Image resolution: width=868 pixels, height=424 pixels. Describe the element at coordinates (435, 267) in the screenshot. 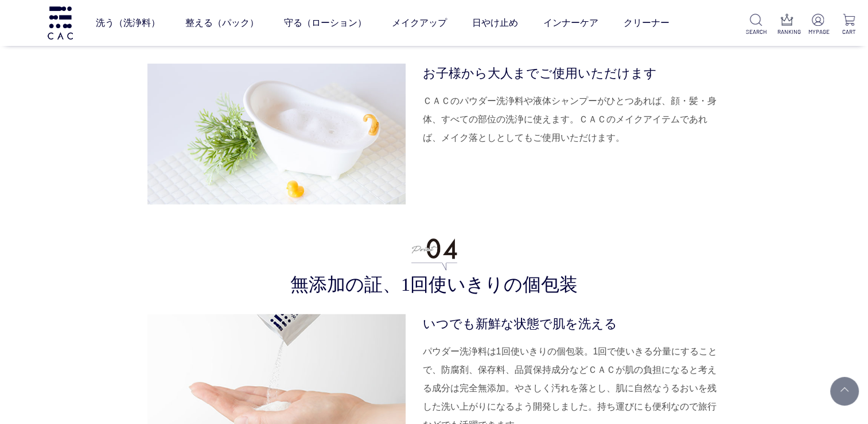

I see `h3: 無添加の証、1回使いきりの個包装` at that location.